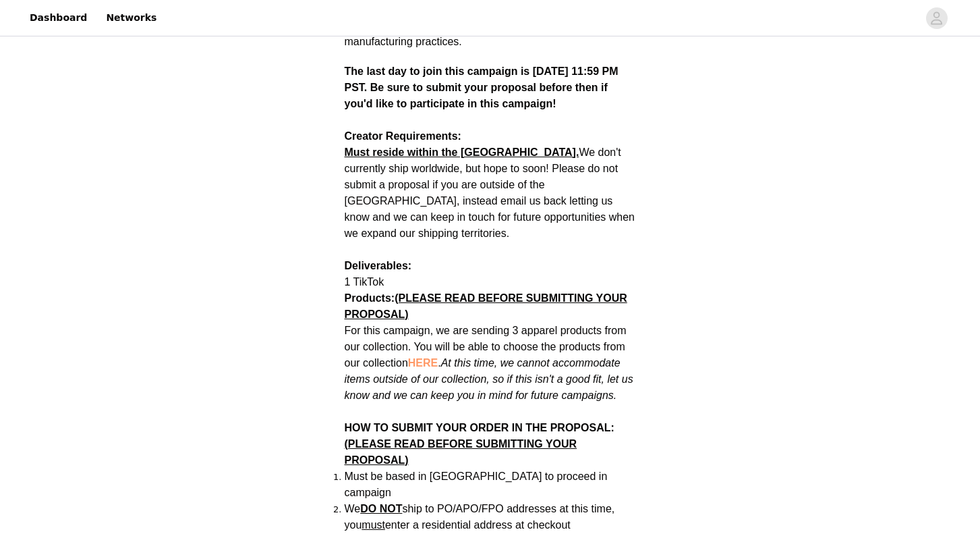  I want to click on a: Networks, so click(131, 18).